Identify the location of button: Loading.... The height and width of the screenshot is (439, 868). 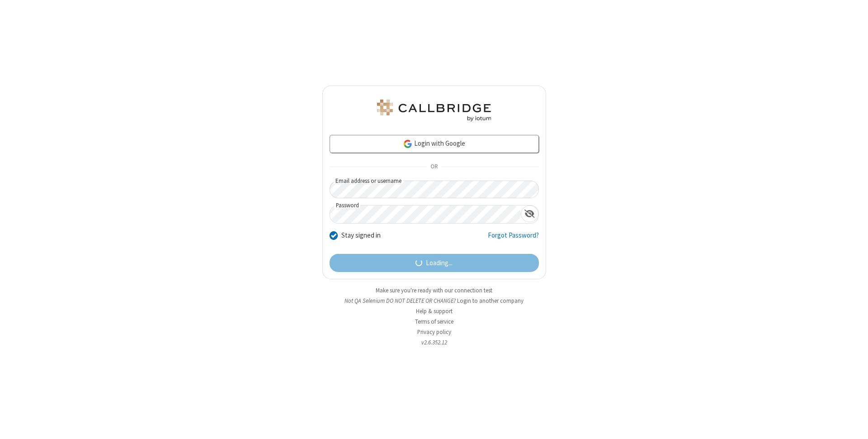
(434, 263).